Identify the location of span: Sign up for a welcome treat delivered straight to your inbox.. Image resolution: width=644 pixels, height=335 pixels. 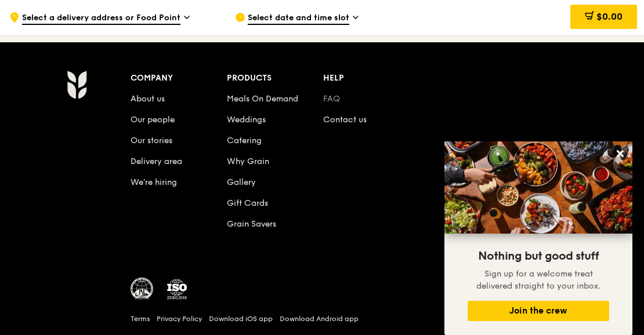
(538, 280).